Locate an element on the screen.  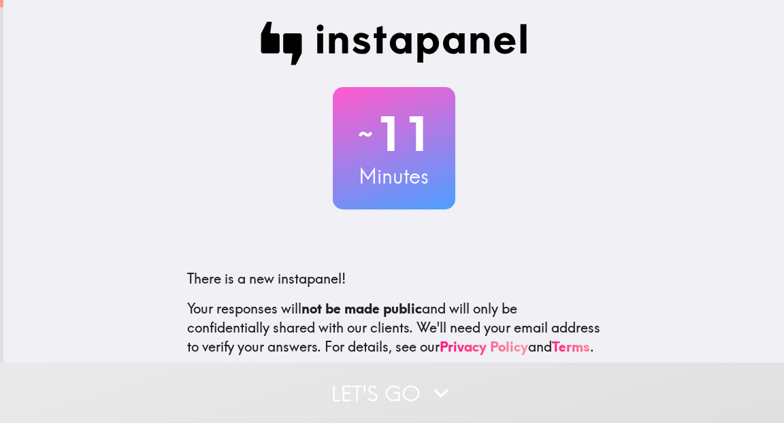
span: There is a new instapanel! is located at coordinates (266, 278).